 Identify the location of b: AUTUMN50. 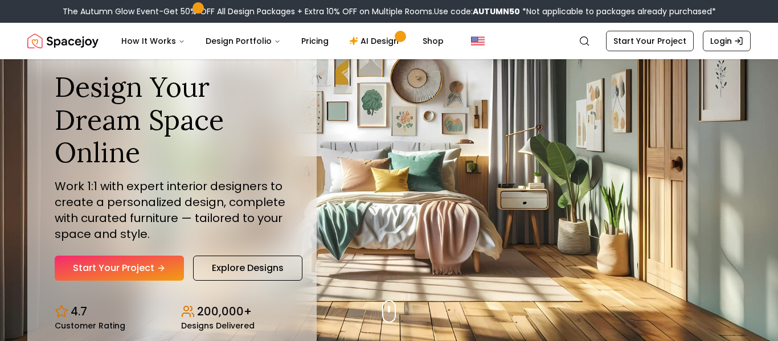
(496, 11).